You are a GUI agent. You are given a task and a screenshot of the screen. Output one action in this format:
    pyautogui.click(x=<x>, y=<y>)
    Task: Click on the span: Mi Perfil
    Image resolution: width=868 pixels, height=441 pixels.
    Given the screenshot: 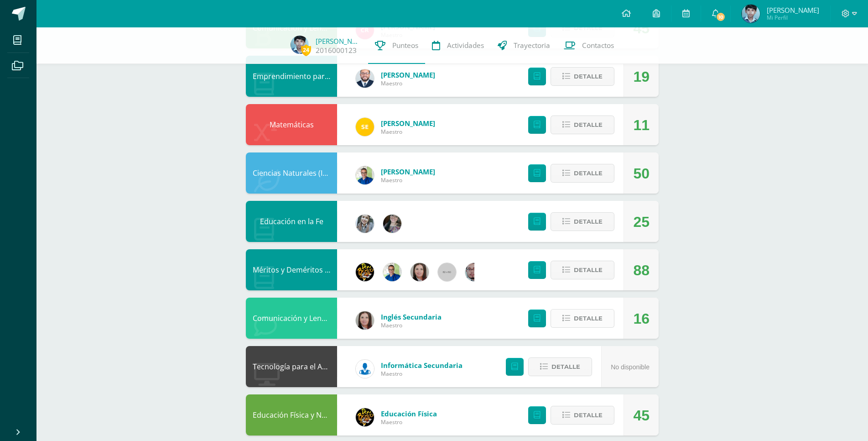 What is the action you would take?
    pyautogui.click(x=793, y=17)
    